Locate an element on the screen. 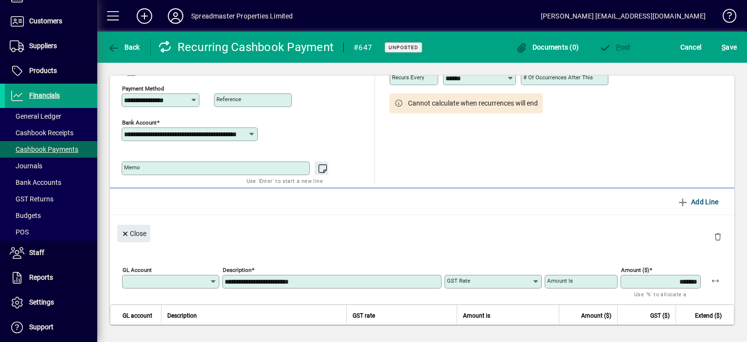  a: General Ledger is located at coordinates (51, 116).